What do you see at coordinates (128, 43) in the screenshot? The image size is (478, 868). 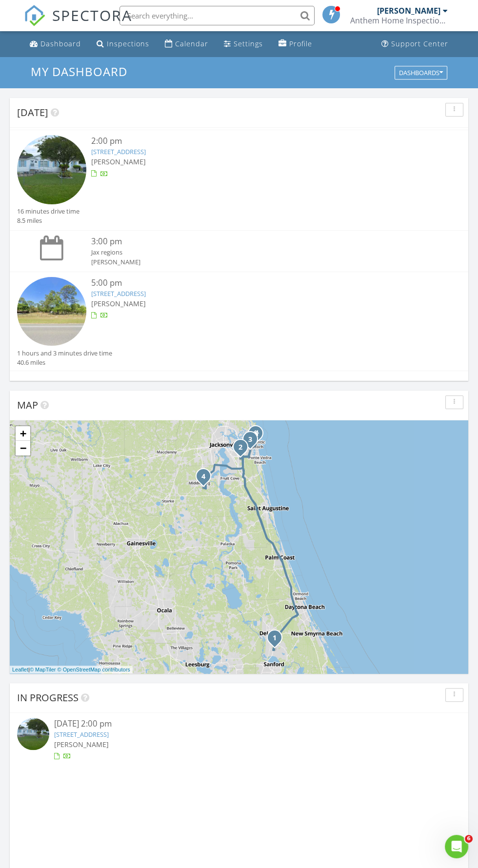 I see `div: Inspections` at bounding box center [128, 43].